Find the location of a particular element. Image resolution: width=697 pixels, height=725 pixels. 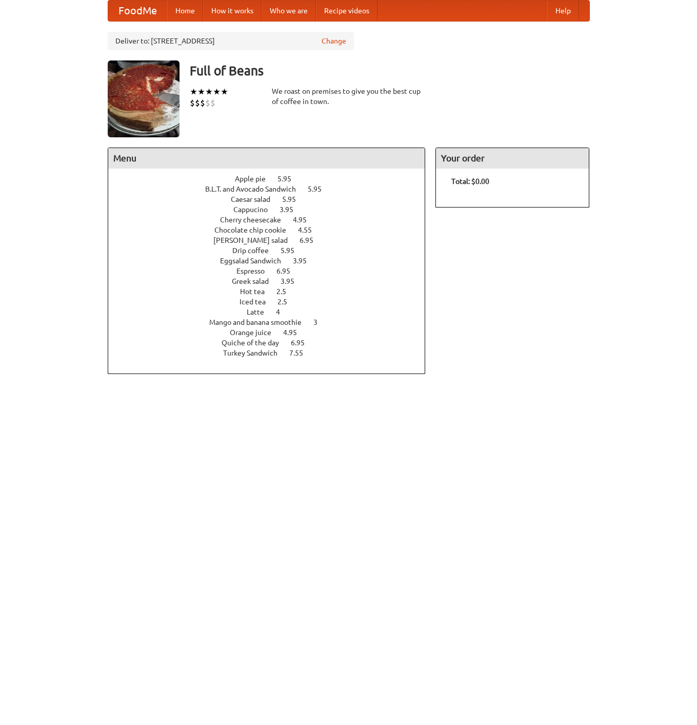

a: Orange juice 4.95 is located at coordinates (273, 333).